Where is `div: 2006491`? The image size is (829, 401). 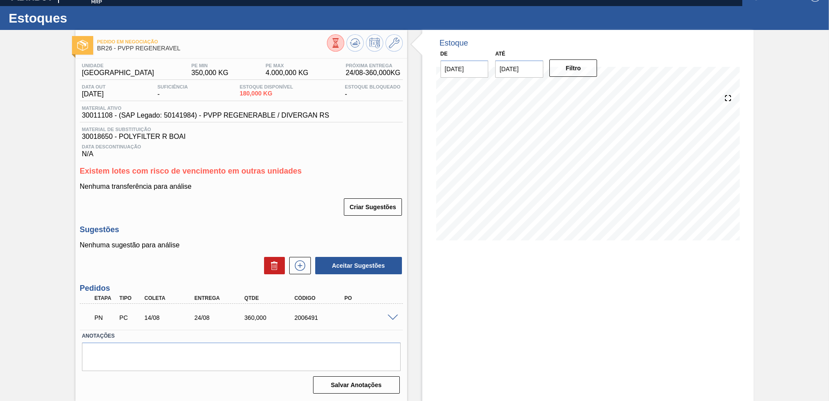
div: 2006491 is located at coordinates (320, 317).